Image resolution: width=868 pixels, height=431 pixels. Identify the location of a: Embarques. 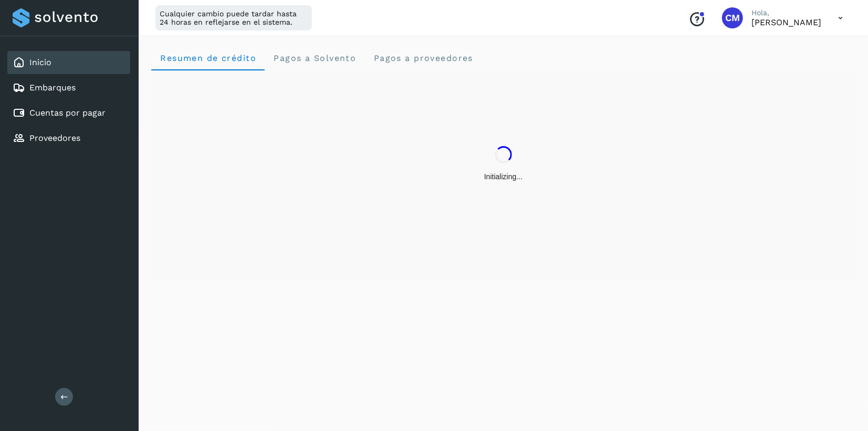
(53, 87).